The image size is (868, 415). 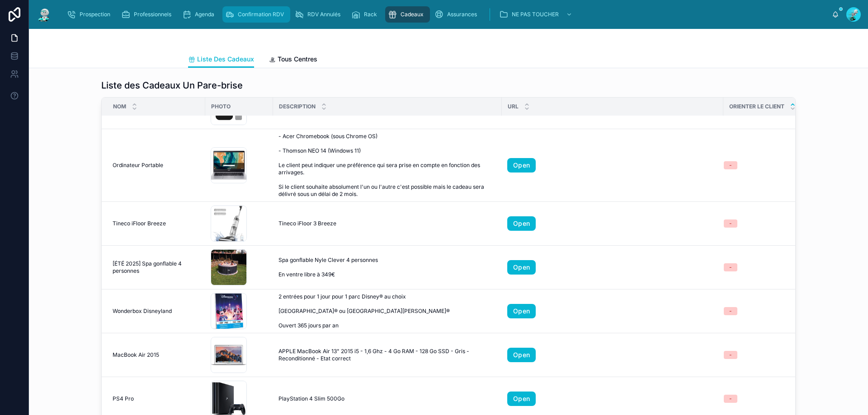 What do you see at coordinates (457, 15) in the screenshot?
I see `a: Assurances` at bounding box center [457, 15].